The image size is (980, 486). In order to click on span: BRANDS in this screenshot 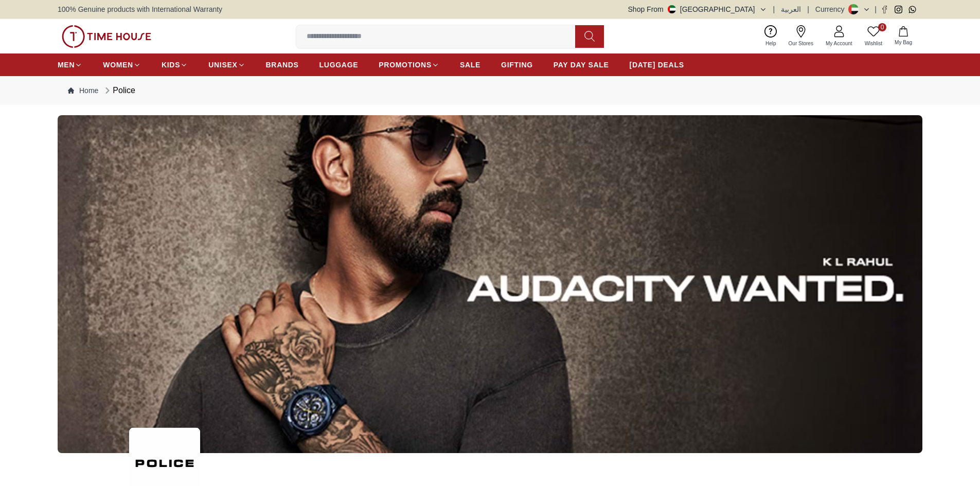, I will do `click(282, 65)`.